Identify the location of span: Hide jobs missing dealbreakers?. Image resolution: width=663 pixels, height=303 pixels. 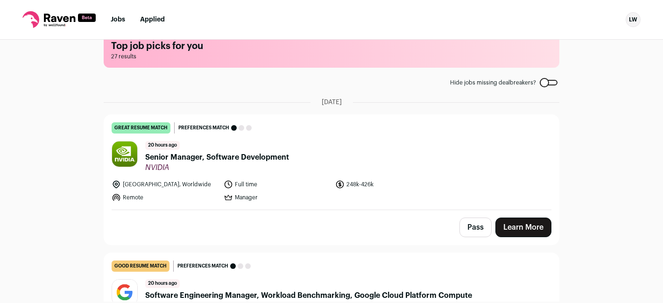
(493, 83).